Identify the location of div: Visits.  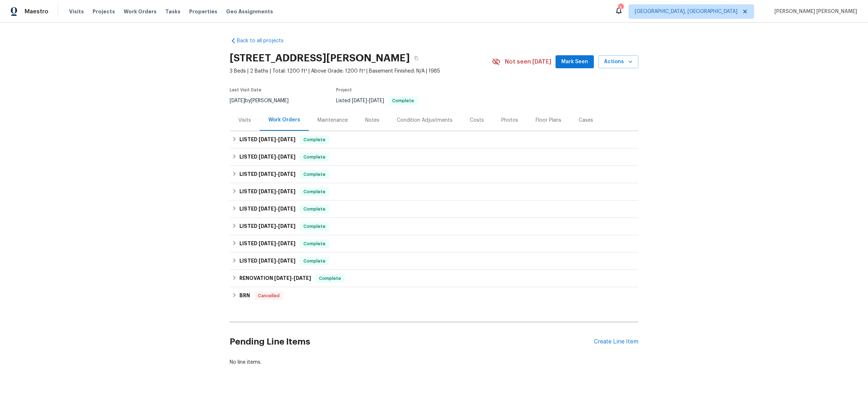
(244, 121).